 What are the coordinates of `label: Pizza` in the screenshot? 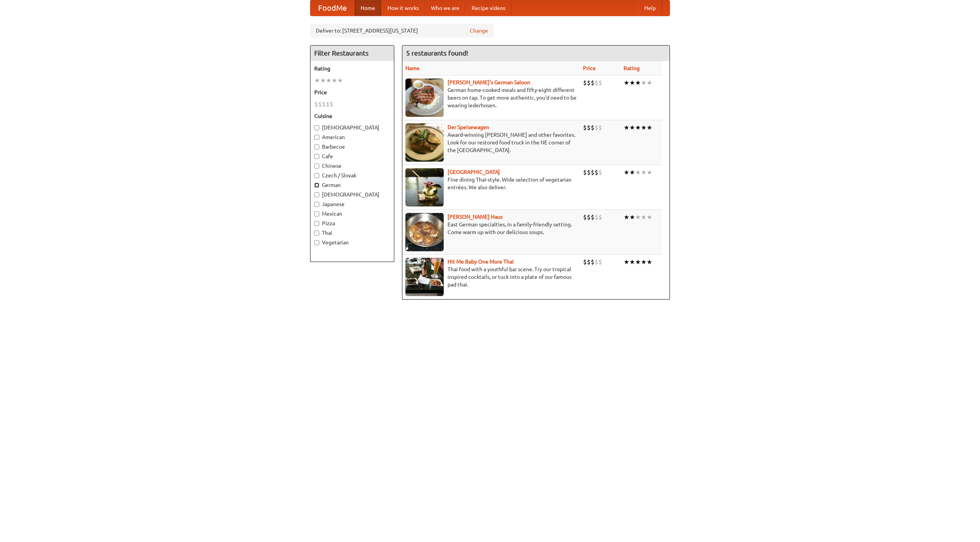 It's located at (353, 223).